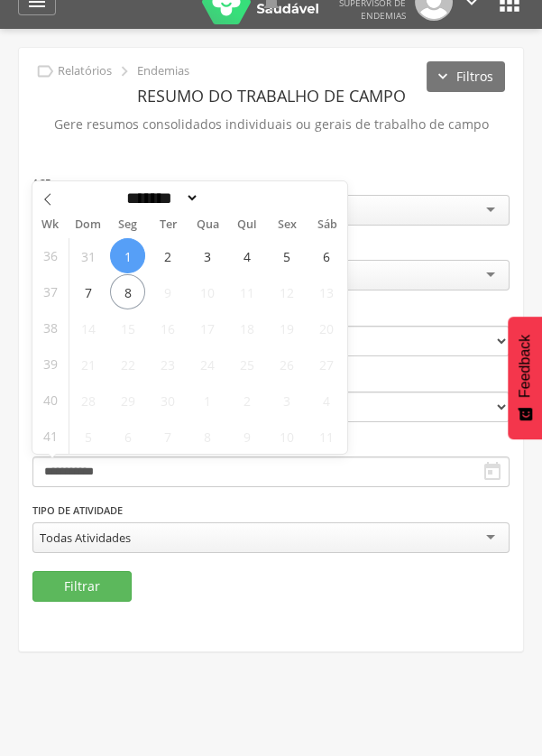 This screenshot has width=542, height=756. Describe the element at coordinates (167, 328) in the screenshot. I see `span: Setembro 16, 2025` at that location.